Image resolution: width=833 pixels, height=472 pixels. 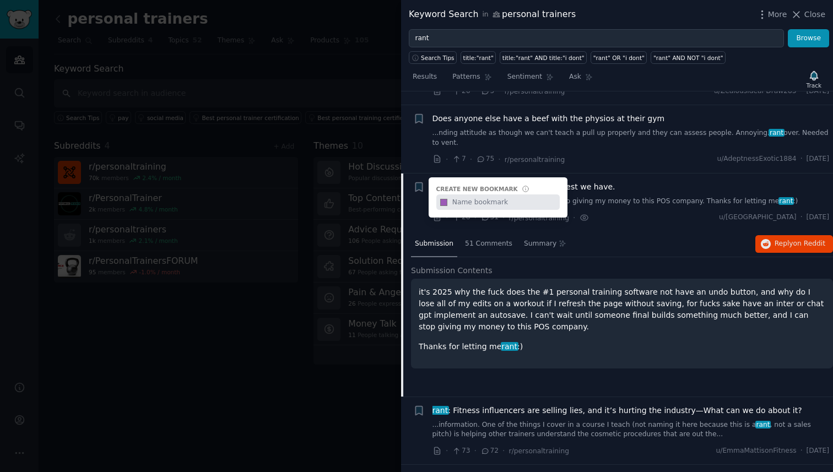 I want to click on span: Summary, so click(x=540, y=244).